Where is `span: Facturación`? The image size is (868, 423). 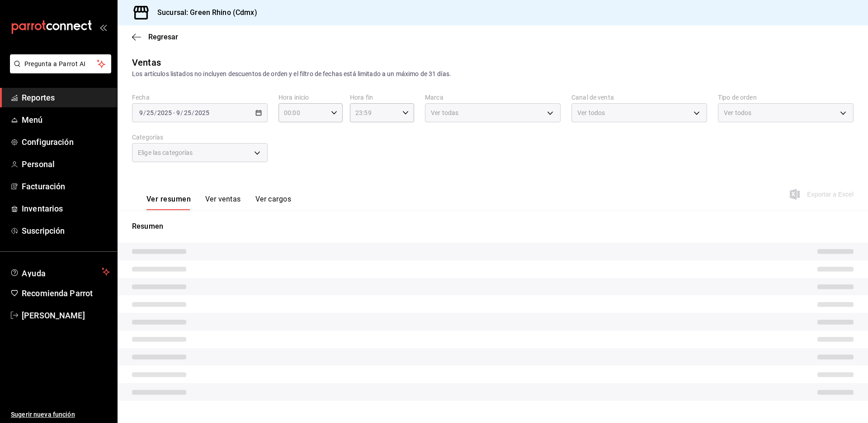 span: Facturación is located at coordinates (65, 186).